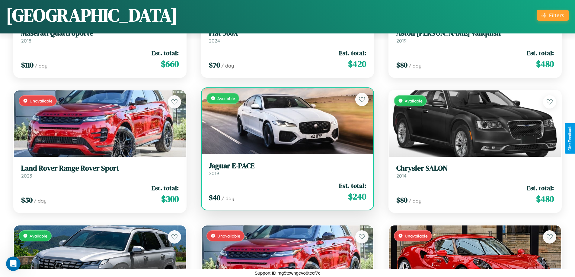 This screenshot has width=575, height=277. Describe the element at coordinates (100, 168) in the screenshot. I see `h3: Land Rover Range Rover Sport` at that location.